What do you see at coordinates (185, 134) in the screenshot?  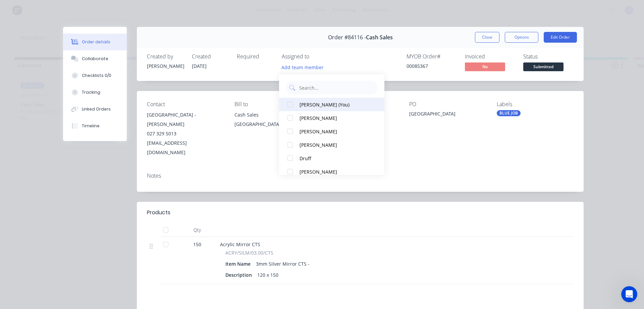 I see `div: 027 329 5013` at bounding box center [185, 134].